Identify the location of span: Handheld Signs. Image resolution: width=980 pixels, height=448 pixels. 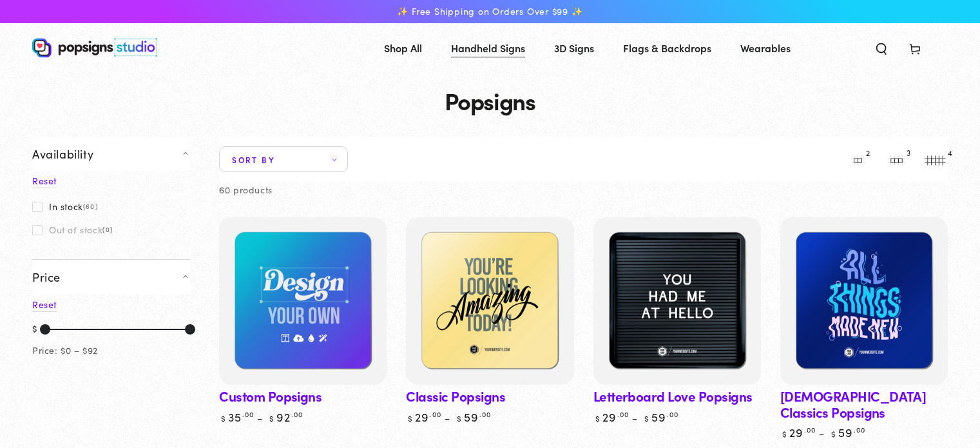
(488, 47).